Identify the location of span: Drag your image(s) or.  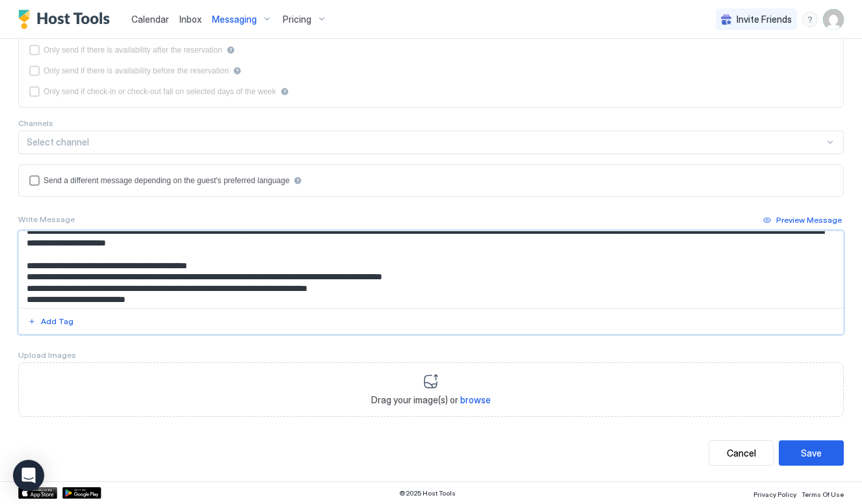
(431, 400).